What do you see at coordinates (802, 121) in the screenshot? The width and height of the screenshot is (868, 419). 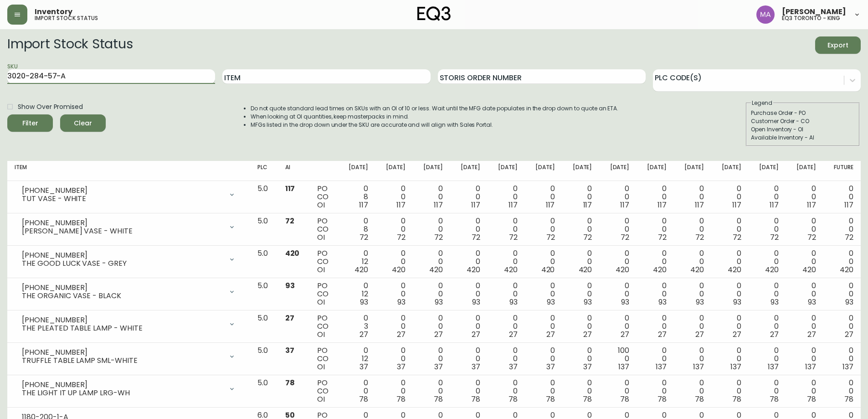 I see `div: Customer Order - CO` at bounding box center [802, 121].